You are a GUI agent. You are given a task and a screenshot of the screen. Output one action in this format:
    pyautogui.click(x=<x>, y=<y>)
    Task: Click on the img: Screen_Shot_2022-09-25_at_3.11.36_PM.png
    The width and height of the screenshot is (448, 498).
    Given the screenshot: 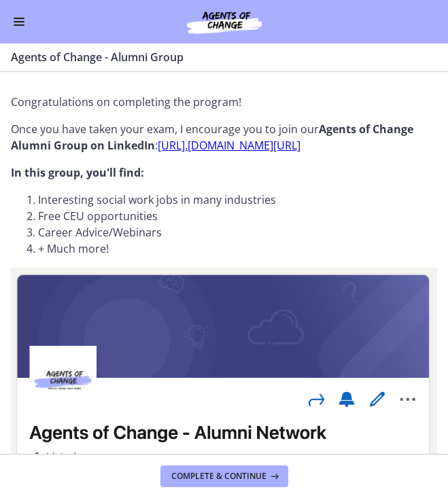 What is the action you would take?
    pyautogui.click(x=224, y=375)
    